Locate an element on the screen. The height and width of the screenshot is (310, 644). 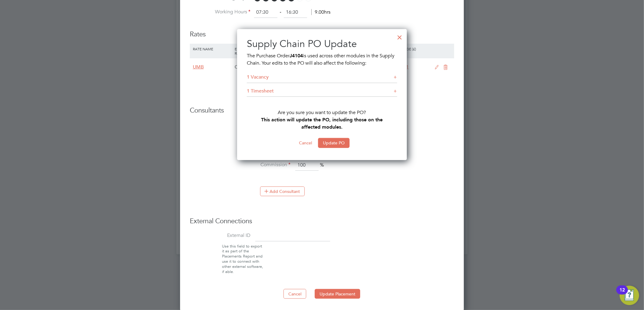
span: 9.00hrs is located at coordinates (321, 12).